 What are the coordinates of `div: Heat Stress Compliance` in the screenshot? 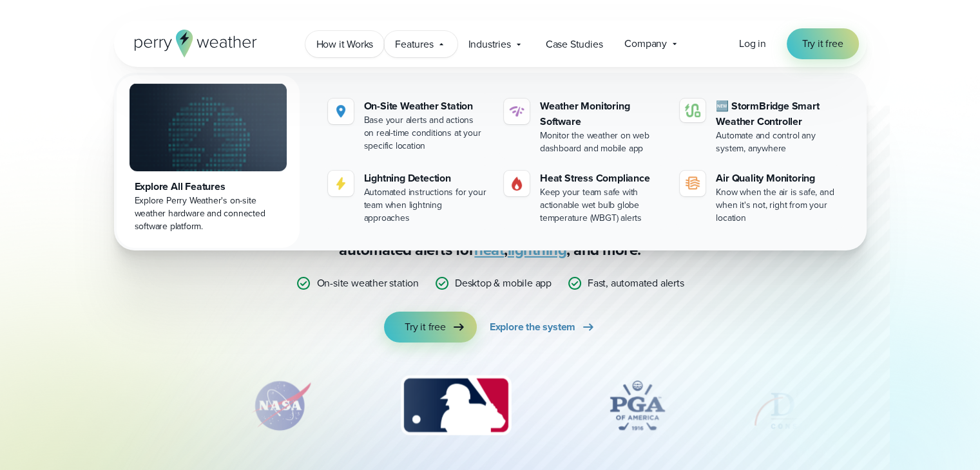 It's located at (601, 178).